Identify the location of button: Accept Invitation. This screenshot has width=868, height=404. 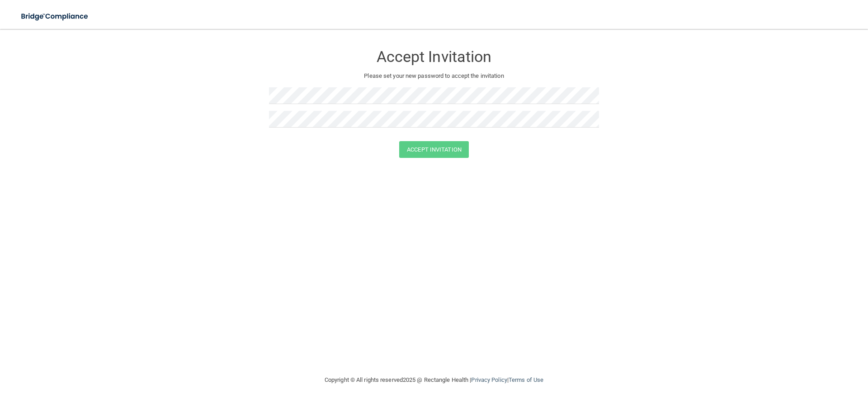
(434, 149).